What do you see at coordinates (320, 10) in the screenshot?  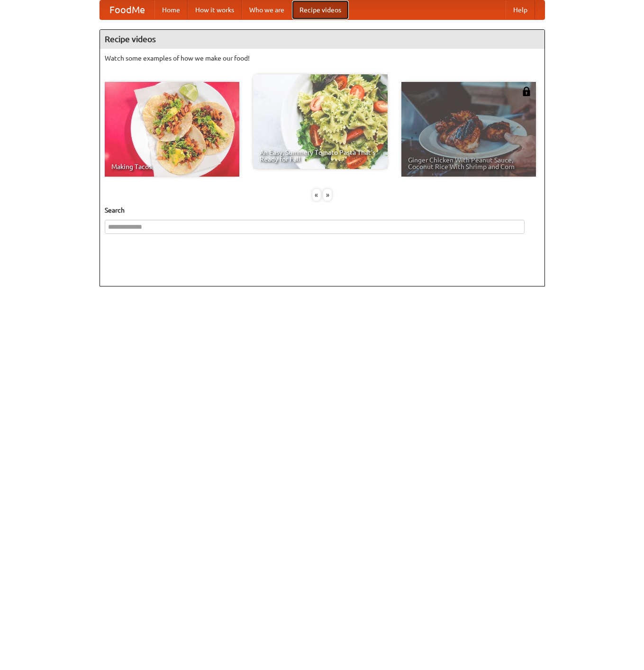 I see `a: Recipe videos` at bounding box center [320, 10].